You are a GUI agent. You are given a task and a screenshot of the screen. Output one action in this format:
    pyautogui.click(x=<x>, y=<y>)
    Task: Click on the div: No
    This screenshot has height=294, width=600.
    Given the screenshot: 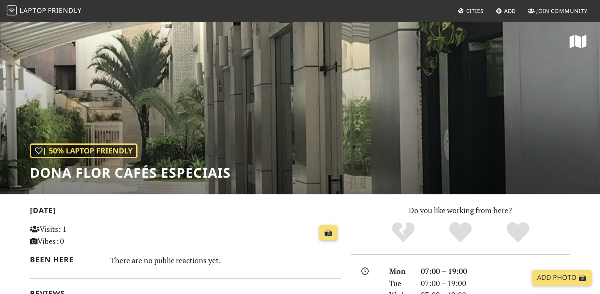 What is the action you would take?
    pyautogui.click(x=404, y=232)
    